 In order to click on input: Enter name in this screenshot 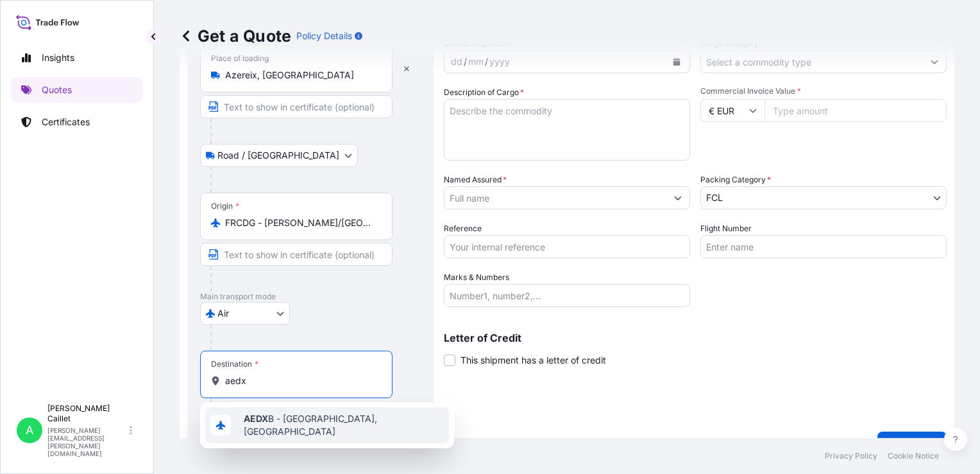, I will do `click(824, 246)`.